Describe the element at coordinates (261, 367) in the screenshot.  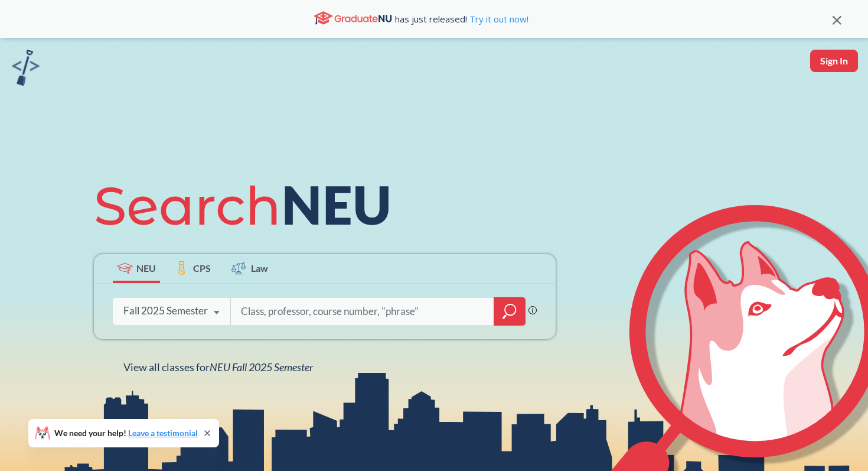
I see `span: NEU Fall 2025 Semester` at that location.